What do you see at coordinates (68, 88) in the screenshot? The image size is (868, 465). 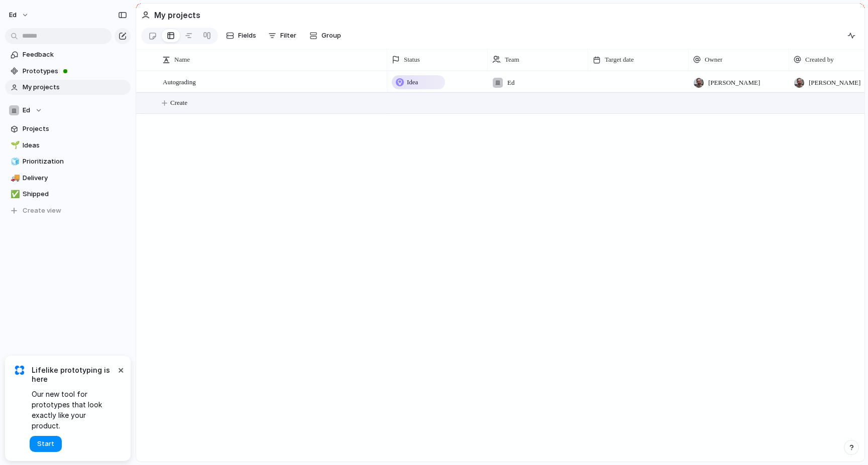 I see `a: My projects` at bounding box center [68, 88].